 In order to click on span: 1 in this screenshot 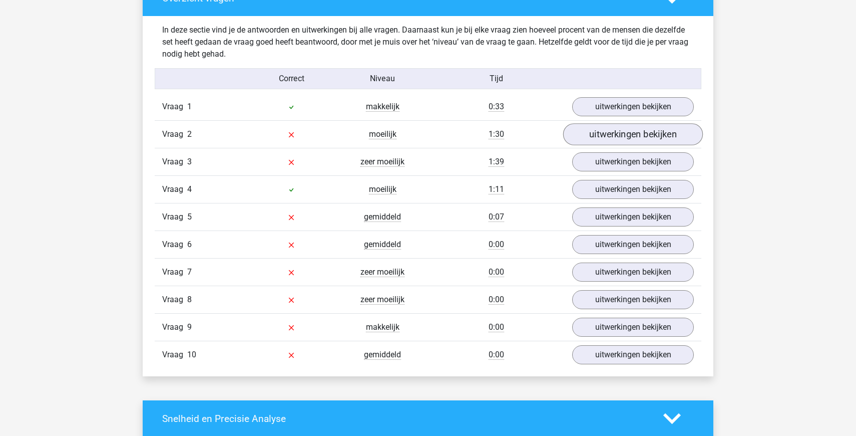, I will do `click(189, 106)`.